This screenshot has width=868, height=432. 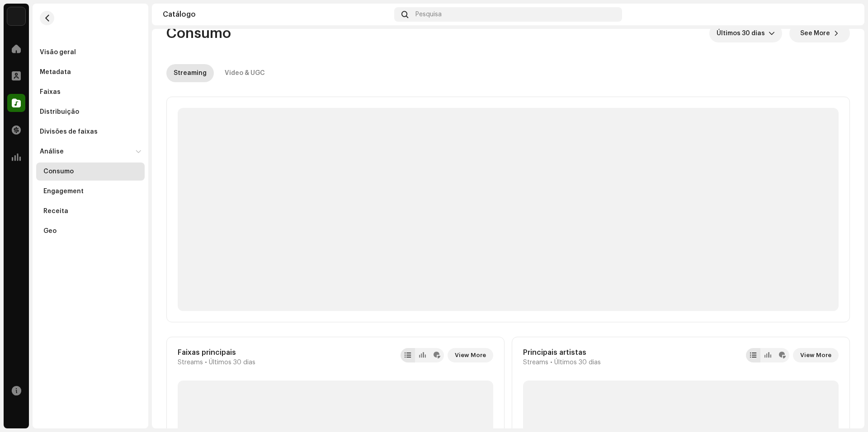 What do you see at coordinates (276, 15) in the screenshot?
I see `div: Catálogo` at bounding box center [276, 15].